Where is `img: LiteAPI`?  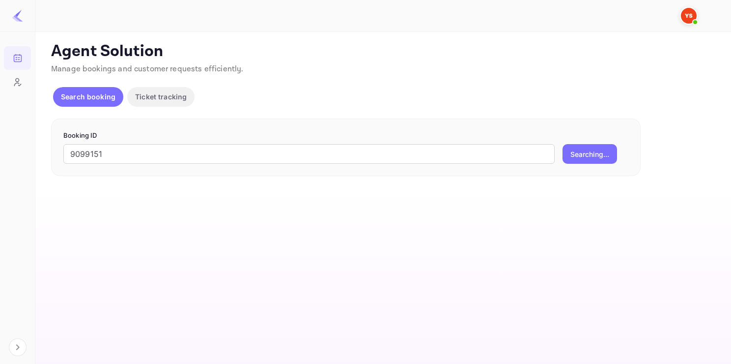 img: LiteAPI is located at coordinates (18, 16).